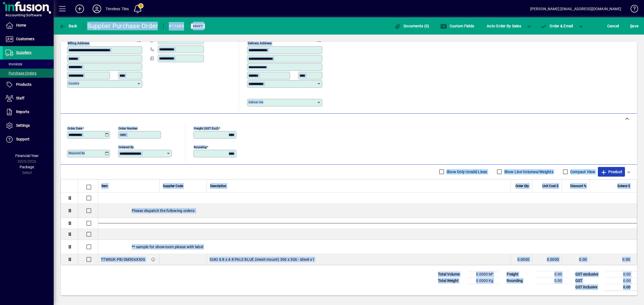 This screenshot has width=644, height=305. I want to click on mat-label: Freight (GST excl), so click(206, 128).